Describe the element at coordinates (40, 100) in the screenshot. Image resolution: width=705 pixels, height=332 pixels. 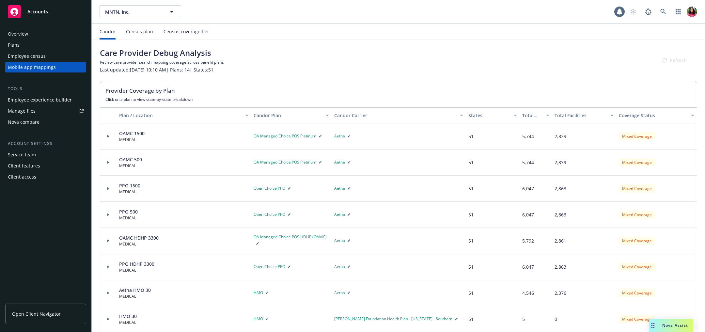
I see `div: Employee experience builder` at that location.